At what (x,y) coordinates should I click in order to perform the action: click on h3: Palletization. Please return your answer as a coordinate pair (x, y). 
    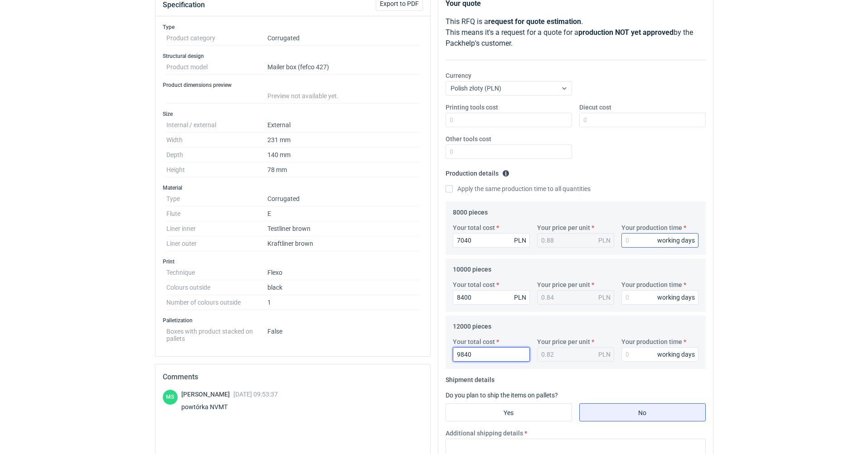
    Looking at the image, I should click on (293, 321).